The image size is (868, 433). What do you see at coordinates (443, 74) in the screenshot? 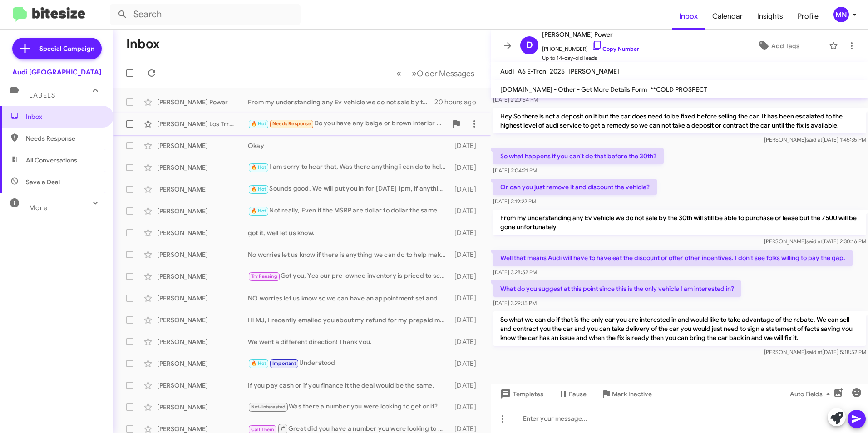
I see `button: Next` at bounding box center [443, 74].